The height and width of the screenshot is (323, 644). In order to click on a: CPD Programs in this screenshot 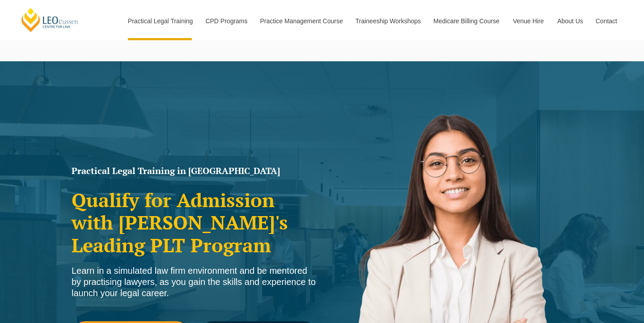, I will do `click(226, 21)`.